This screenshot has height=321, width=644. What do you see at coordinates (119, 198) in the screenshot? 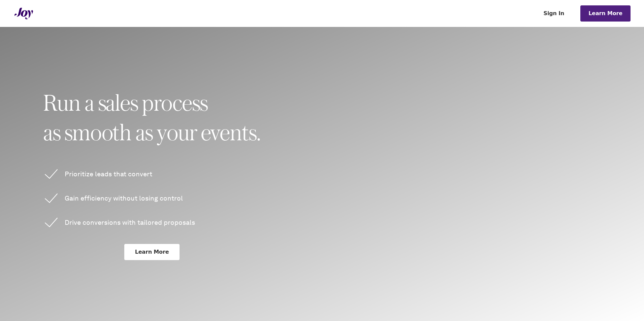
I see `li: Gain efficiency without losing control` at bounding box center [119, 198].